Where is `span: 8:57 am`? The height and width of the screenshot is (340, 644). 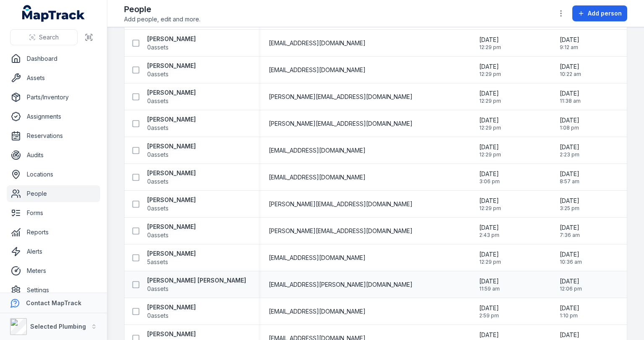 span: 8:57 am is located at coordinates (569, 182).